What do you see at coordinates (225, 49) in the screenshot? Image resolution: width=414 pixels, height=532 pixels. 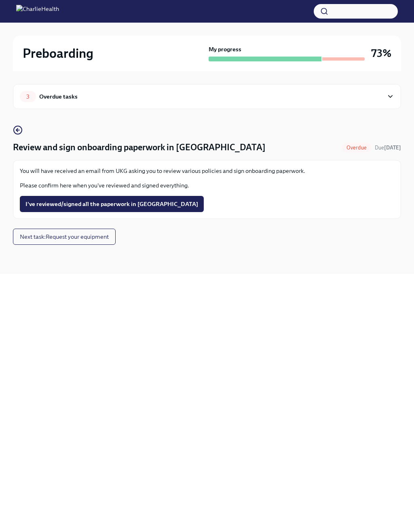 I see `strong: My progress` at bounding box center [225, 49].